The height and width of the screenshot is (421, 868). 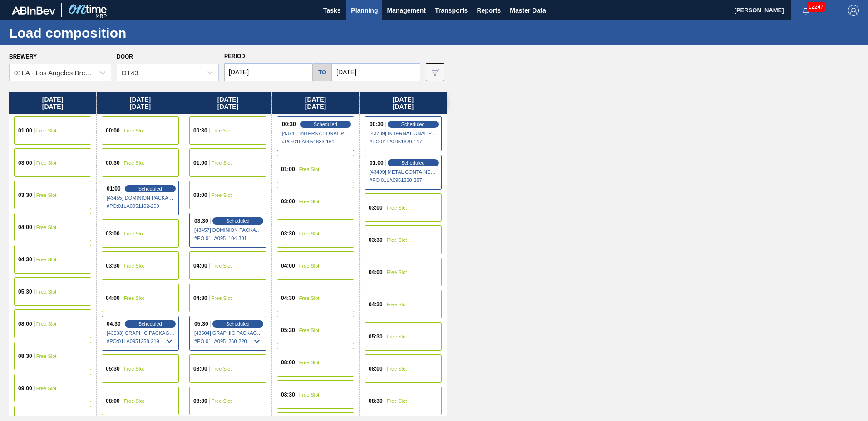 What do you see at coordinates (407, 10) in the screenshot?
I see `span: Management` at bounding box center [407, 10].